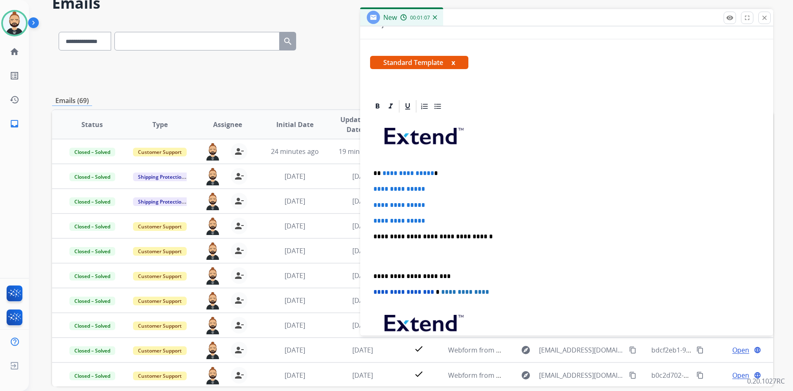 The height and width of the screenshot is (391, 793). Describe the element at coordinates (14, 100) in the screenshot. I see `mat-icon: history` at that location.